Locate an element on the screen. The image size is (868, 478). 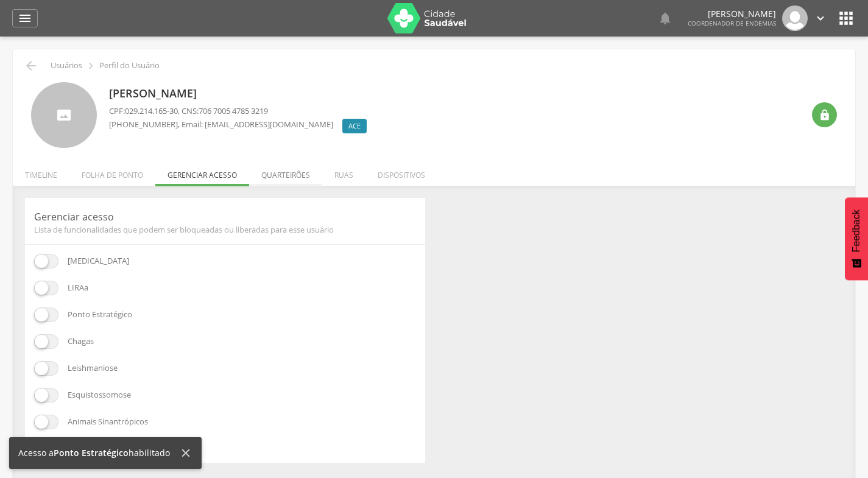
p: Leishmaniose is located at coordinates (92, 368).